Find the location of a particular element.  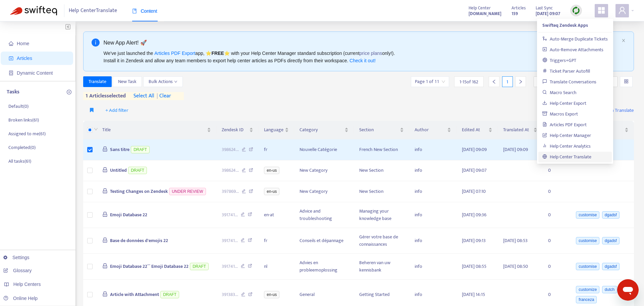

span: down is located at coordinates (176, 82).